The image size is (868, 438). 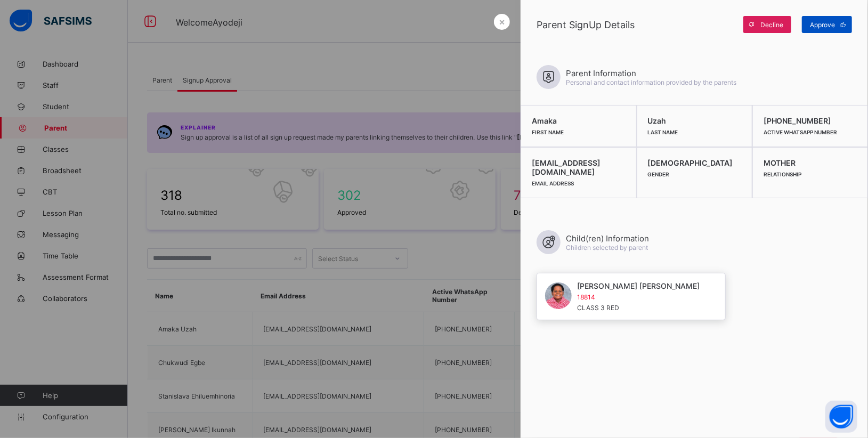 What do you see at coordinates (651, 82) in the screenshot?
I see `span: Personal and contact information provided by the parents` at bounding box center [651, 82].